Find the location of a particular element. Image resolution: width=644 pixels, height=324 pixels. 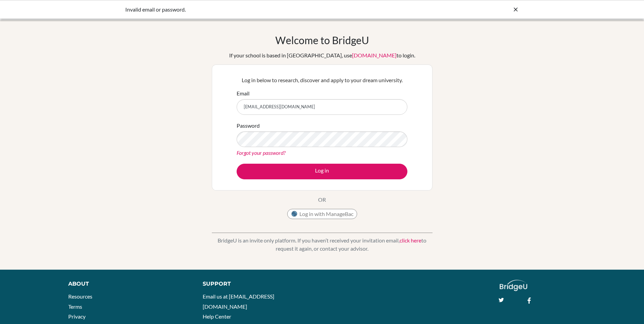

img: logo_white@2x-f4f0deed5e89b7ecb1c2cc34c3e3d731f90f0f143d5ea2071677605dd97b5244.png is located at coordinates (513, 285).